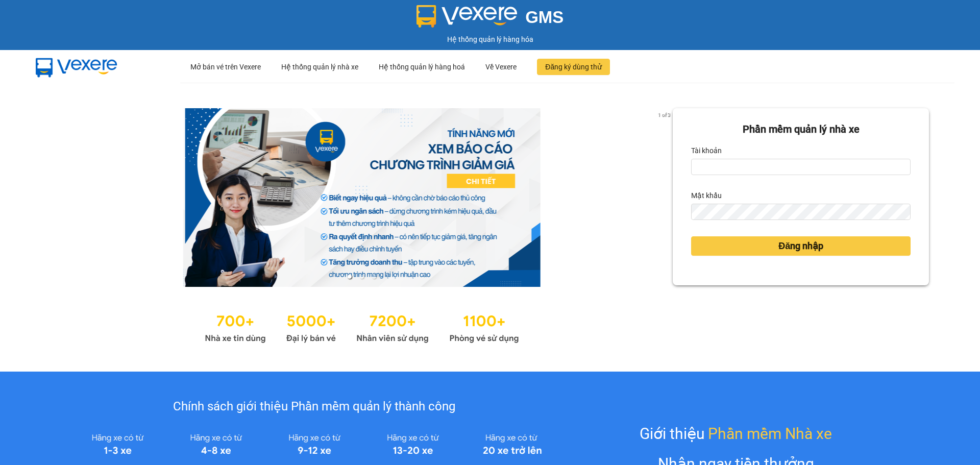 This screenshot has height=465, width=980. I want to click on span: Đăng ký dùng thử, so click(573, 67).